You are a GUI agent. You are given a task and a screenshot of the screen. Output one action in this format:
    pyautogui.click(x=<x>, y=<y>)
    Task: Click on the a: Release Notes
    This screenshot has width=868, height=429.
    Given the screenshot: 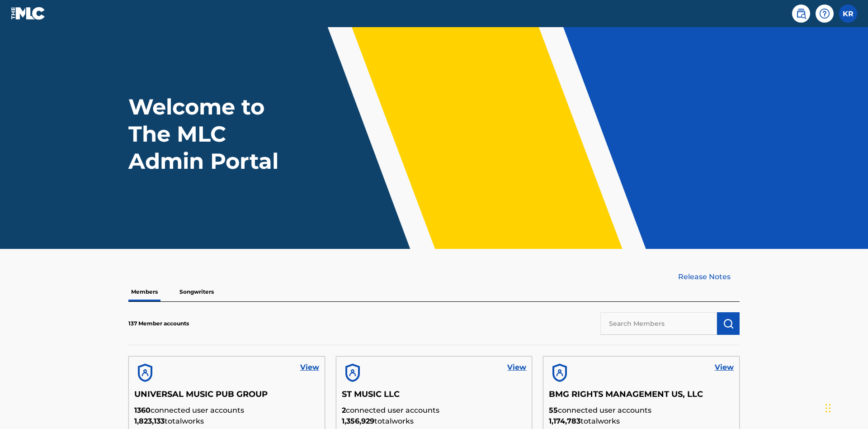 What is the action you would take?
    pyautogui.click(x=709, y=277)
    